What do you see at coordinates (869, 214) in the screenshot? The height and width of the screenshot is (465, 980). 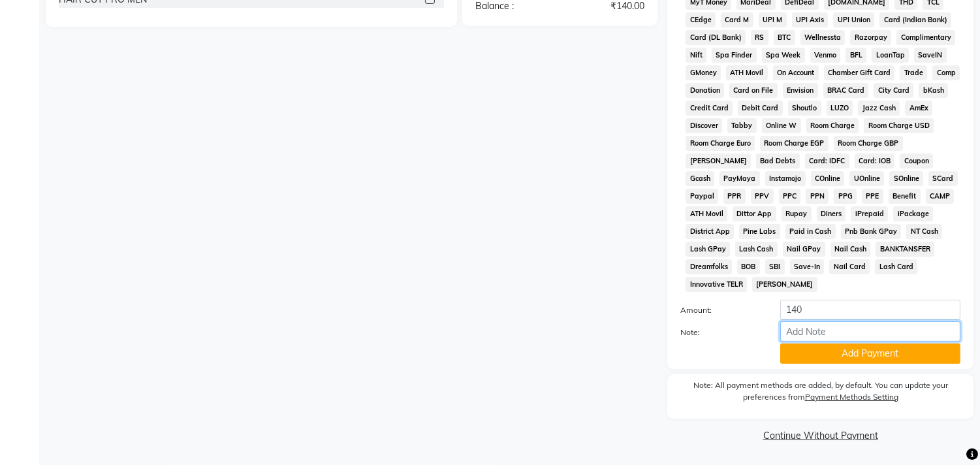 I see `span: iPrepaid` at bounding box center [869, 214].